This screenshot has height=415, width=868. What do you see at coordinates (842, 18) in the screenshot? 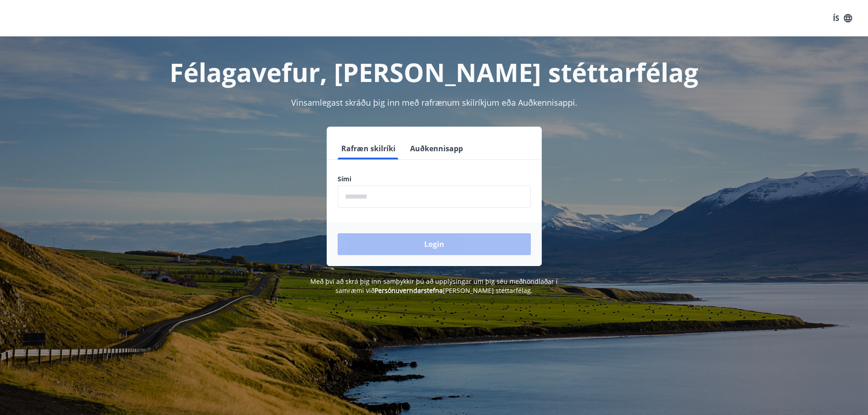
I see `button: ÍS` at bounding box center [842, 18].